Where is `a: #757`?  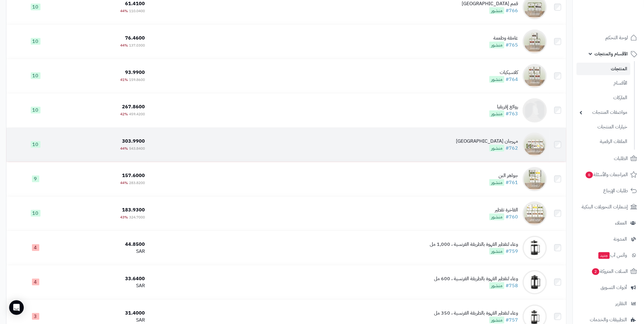
a: #757 is located at coordinates (512, 320).